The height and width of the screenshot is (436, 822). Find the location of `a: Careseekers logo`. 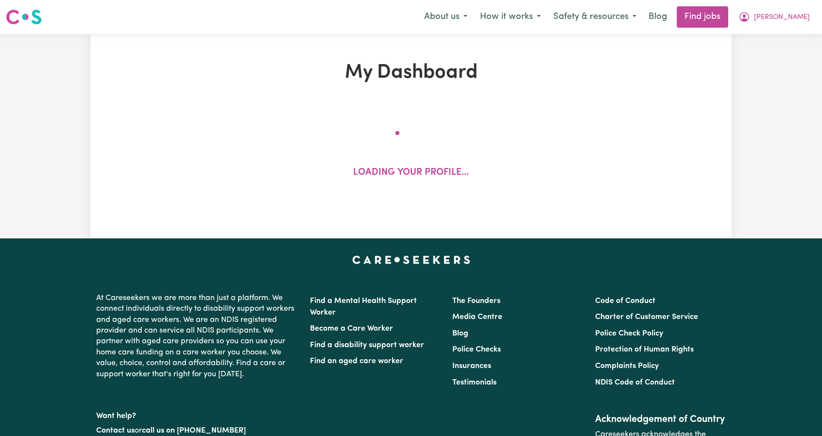

a: Careseekers logo is located at coordinates (24, 17).